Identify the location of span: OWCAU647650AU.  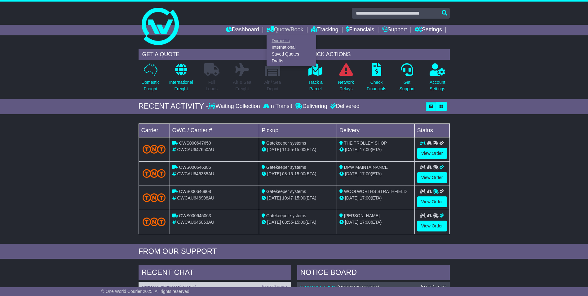
(196, 149).